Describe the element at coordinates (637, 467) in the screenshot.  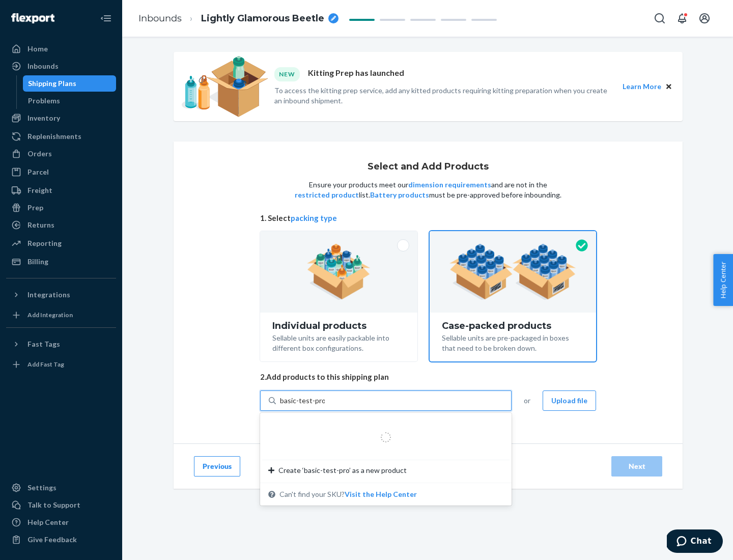
I see `div: Next` at that location.